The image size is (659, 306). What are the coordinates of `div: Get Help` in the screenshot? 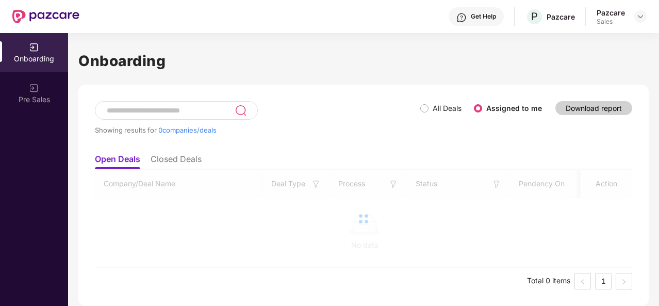 It's located at (483, 17).